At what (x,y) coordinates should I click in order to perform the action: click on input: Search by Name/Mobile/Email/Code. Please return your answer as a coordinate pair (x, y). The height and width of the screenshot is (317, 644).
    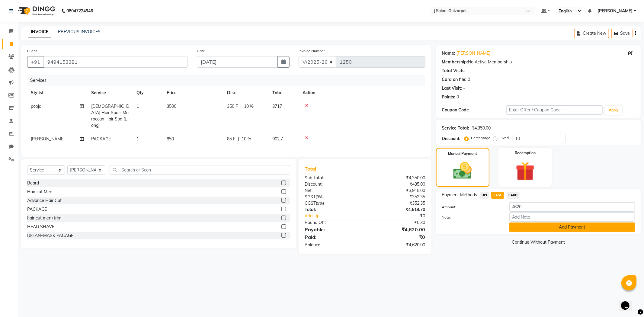
    Looking at the image, I should click on (116, 62).